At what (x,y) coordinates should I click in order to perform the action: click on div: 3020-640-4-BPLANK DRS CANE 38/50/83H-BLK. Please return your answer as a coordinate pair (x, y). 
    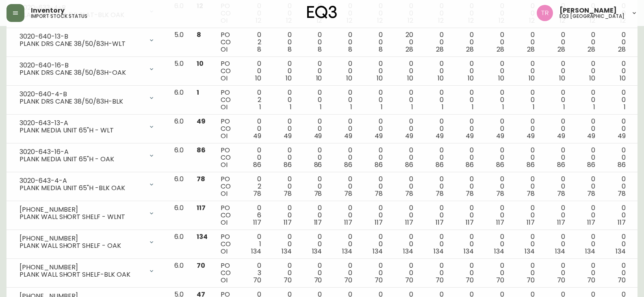
    Looking at the image, I should click on (87, 98).